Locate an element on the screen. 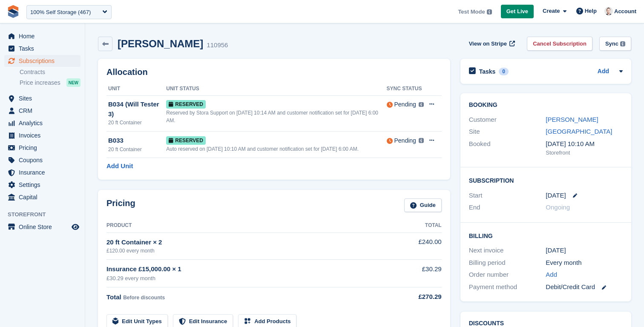 The image size is (644, 327). a: Preview store is located at coordinates (75, 227).